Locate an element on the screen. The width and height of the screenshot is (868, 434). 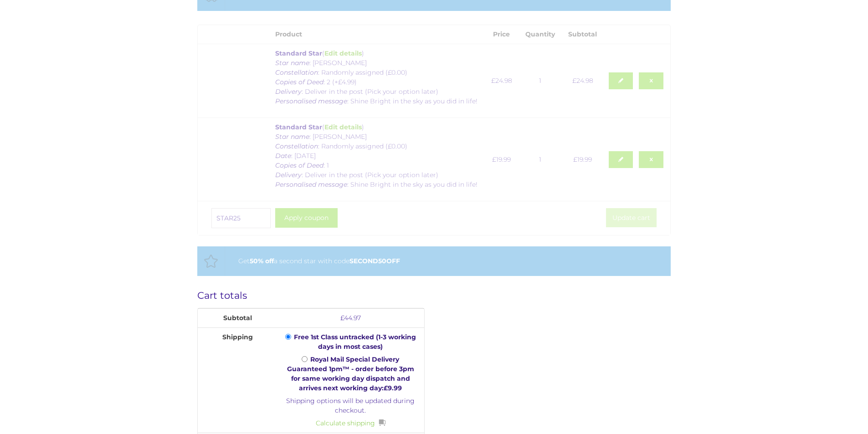
h2: Cart totals is located at coordinates (310, 295).